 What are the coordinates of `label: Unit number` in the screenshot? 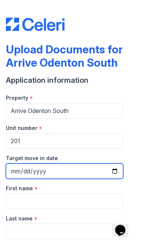 It's located at (22, 128).